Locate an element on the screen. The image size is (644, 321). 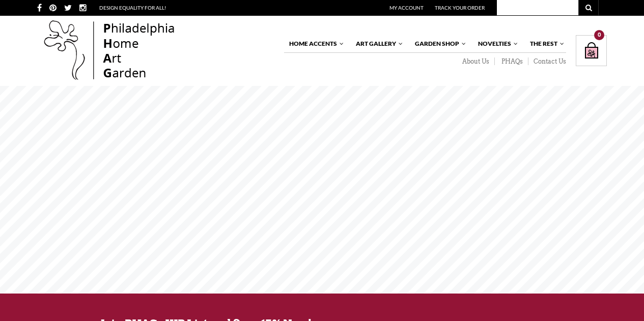
a: Garden Shop is located at coordinates (438, 44).